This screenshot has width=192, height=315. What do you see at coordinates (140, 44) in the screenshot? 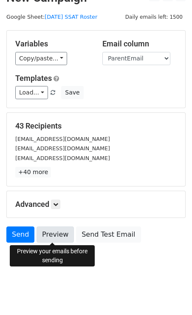
I see `h5: Email column` at bounding box center [140, 44].